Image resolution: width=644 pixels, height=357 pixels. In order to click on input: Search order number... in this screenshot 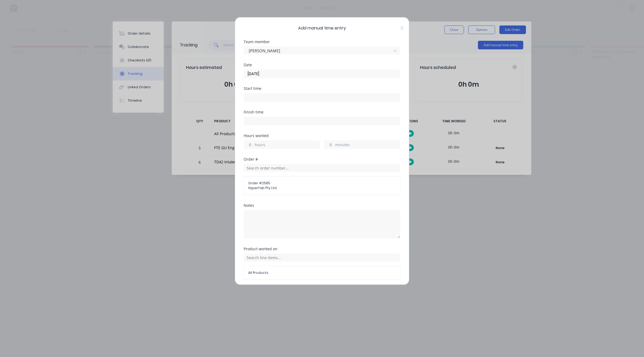, I will do `click(322, 168)`.